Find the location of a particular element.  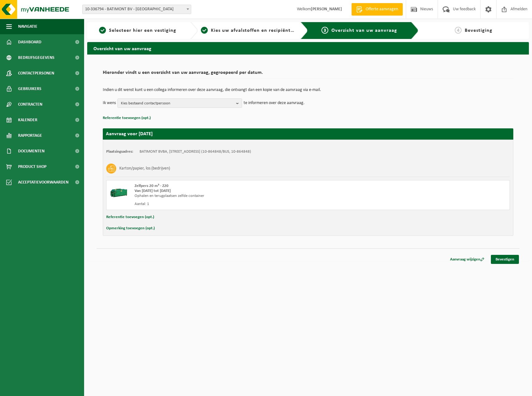

span: Acceptatievoorwaarden is located at coordinates (43, 182).